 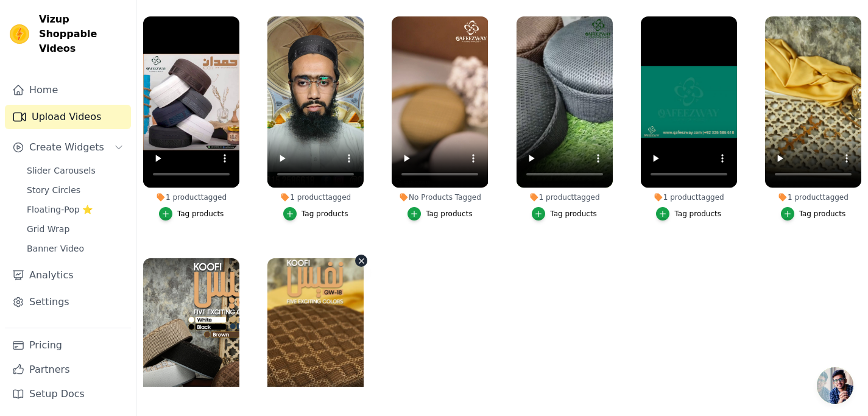 I want to click on a: Upload Videos, so click(x=68, y=117).